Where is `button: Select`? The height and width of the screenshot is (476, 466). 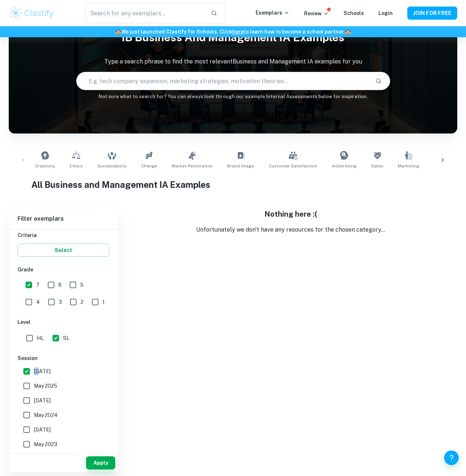
button: Select is located at coordinates (63, 250).